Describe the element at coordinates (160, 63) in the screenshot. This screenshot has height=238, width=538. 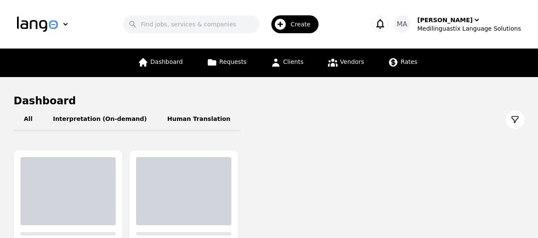
I see `a: Dashboard` at that location.